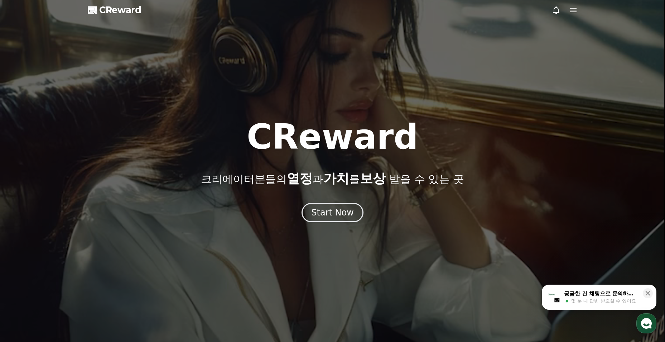 This screenshot has height=342, width=665. Describe the element at coordinates (115, 10) in the screenshot. I see `a: CReward` at that location.